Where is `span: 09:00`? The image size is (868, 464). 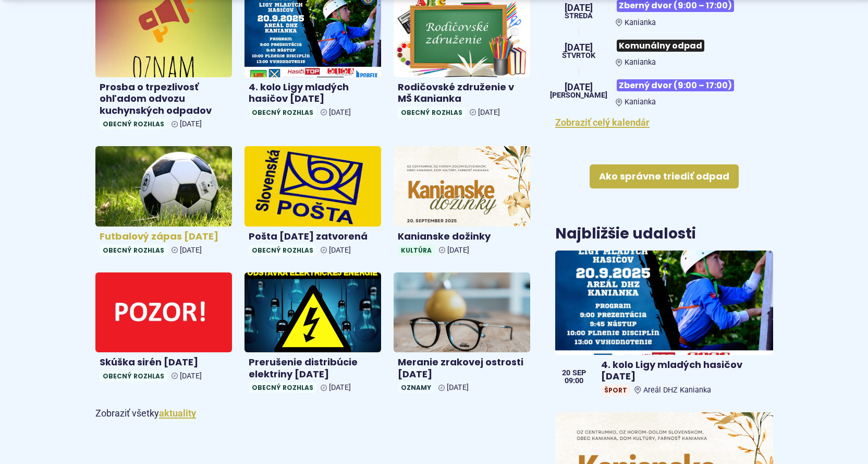 span: 09:00 is located at coordinates (574, 381).